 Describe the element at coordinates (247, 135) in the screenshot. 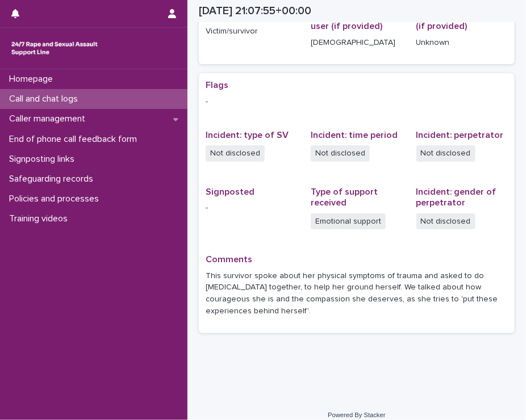

I see `span: Incident: type of SV` at that location.